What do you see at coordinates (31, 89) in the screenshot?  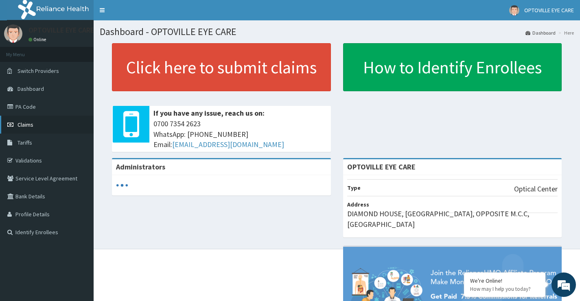 I see `span: Dashboard` at bounding box center [31, 89].